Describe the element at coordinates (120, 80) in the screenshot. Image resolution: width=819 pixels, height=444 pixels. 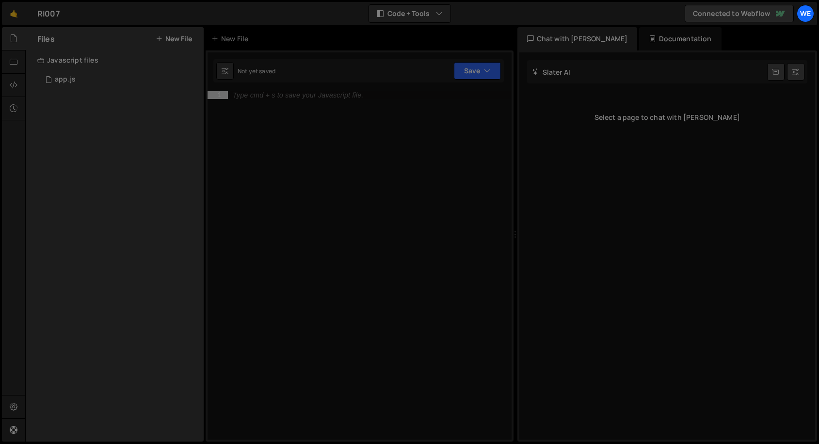
I see `div: 15307/40211.js` at that location.